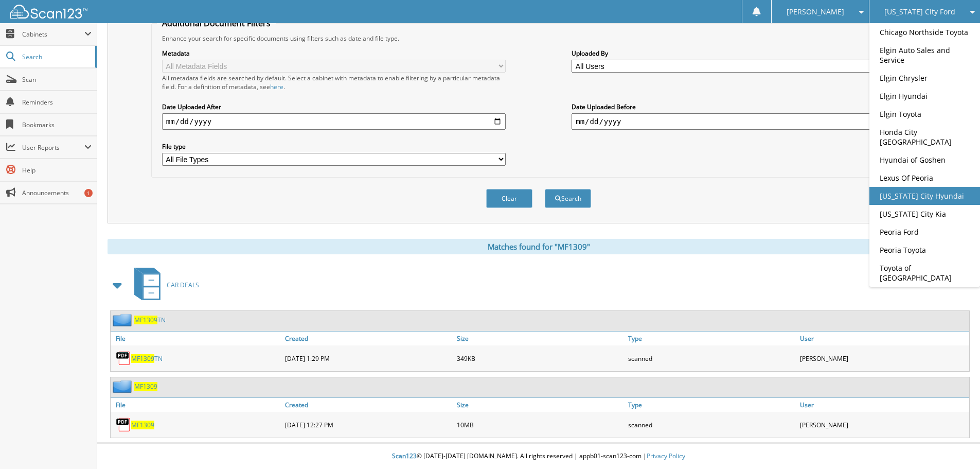 The width and height of the screenshot is (980, 469). I want to click on span: CAR DEALS, so click(182, 285).